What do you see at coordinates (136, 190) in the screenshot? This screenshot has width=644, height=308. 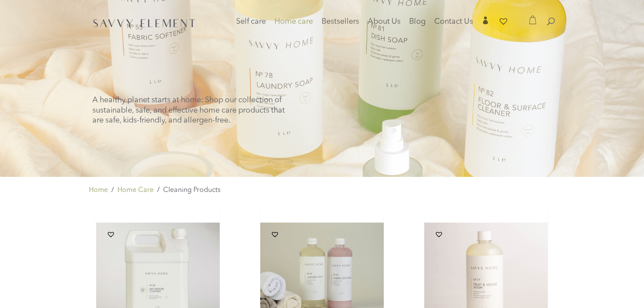 I see `span: Home Care` at bounding box center [136, 190].